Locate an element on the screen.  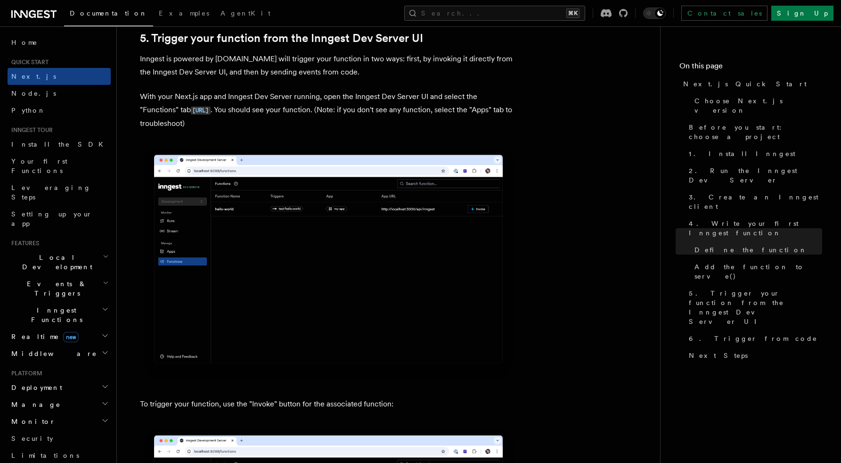
span: Inngest tour is located at coordinates (30, 130).